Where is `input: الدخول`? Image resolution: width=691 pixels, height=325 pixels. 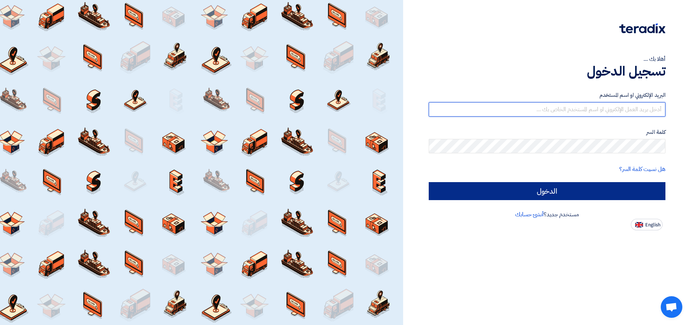 input: الدخول is located at coordinates (547, 191).